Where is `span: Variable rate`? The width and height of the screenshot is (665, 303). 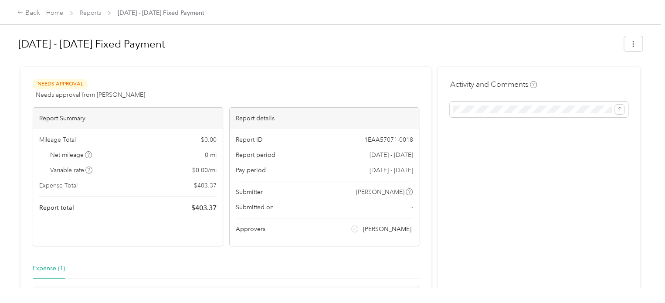
span: Variable rate is located at coordinates (72, 170).